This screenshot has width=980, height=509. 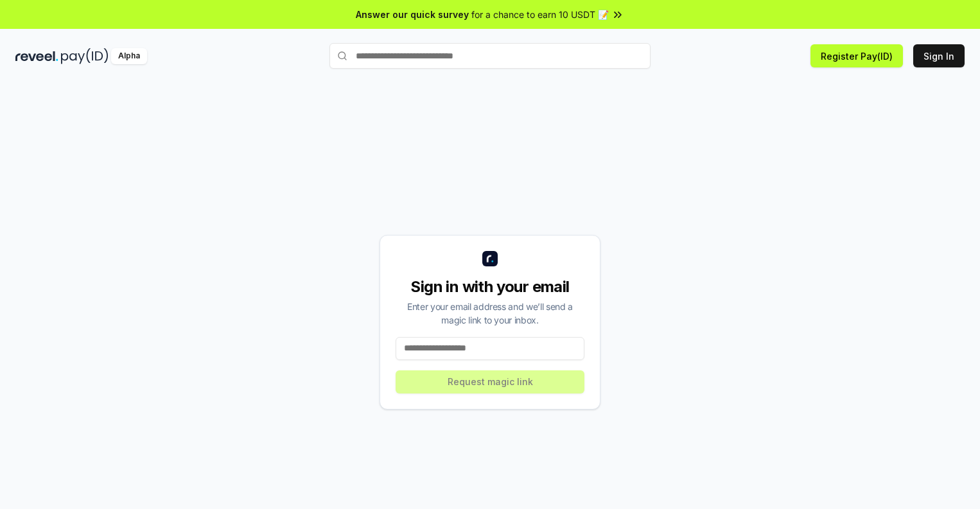 What do you see at coordinates (84, 55) in the screenshot?
I see `img: pay_id` at bounding box center [84, 55].